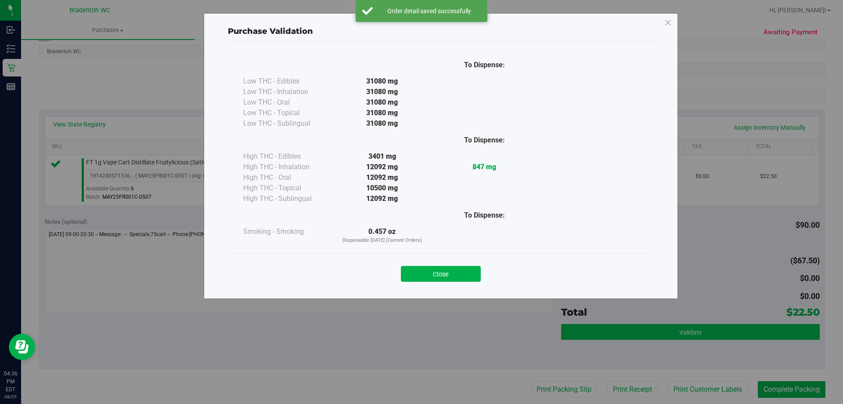 This screenshot has height=404, width=843. I want to click on div: 10500 mg, so click(382, 188).